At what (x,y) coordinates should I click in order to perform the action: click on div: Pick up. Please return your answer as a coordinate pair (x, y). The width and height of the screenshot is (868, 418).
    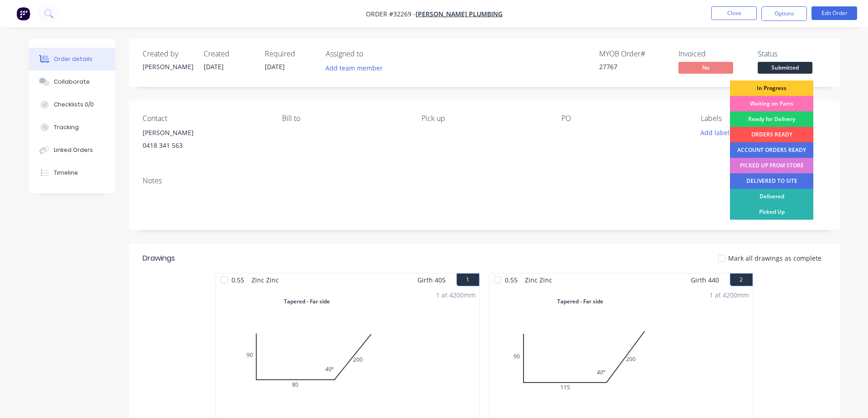
    Looking at the image, I should click on (484, 118).